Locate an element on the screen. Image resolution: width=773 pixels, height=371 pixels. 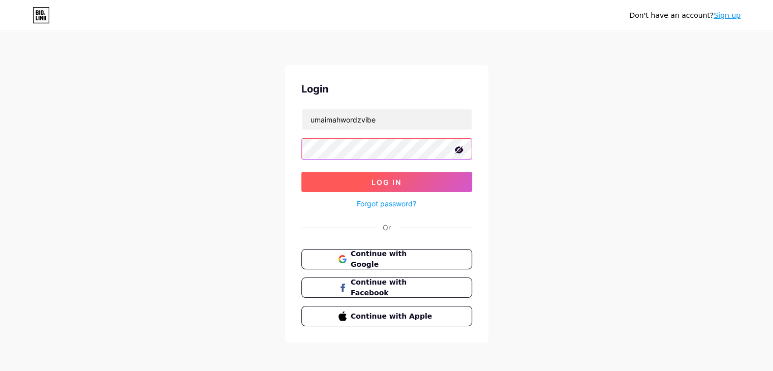
span: Continue with Facebook is located at coordinates (392, 288).